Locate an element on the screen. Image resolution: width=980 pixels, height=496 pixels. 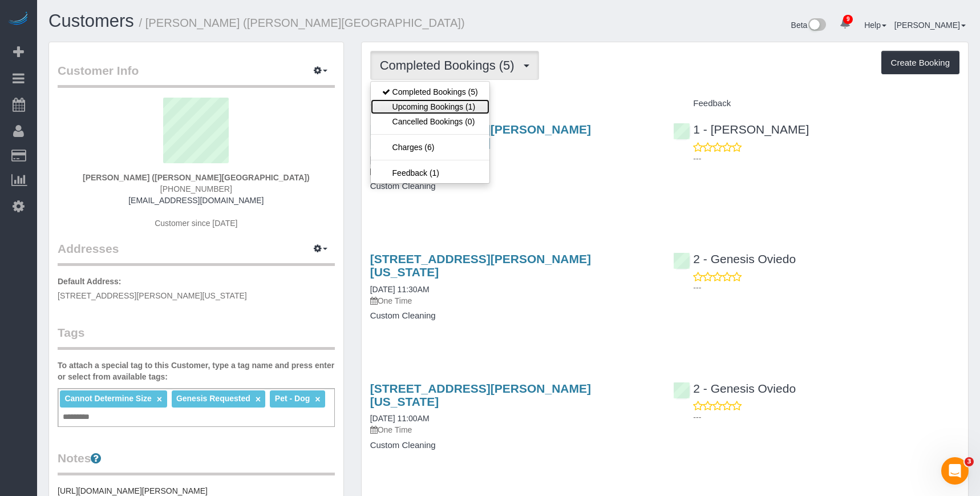
legend: Notes is located at coordinates (196, 462).